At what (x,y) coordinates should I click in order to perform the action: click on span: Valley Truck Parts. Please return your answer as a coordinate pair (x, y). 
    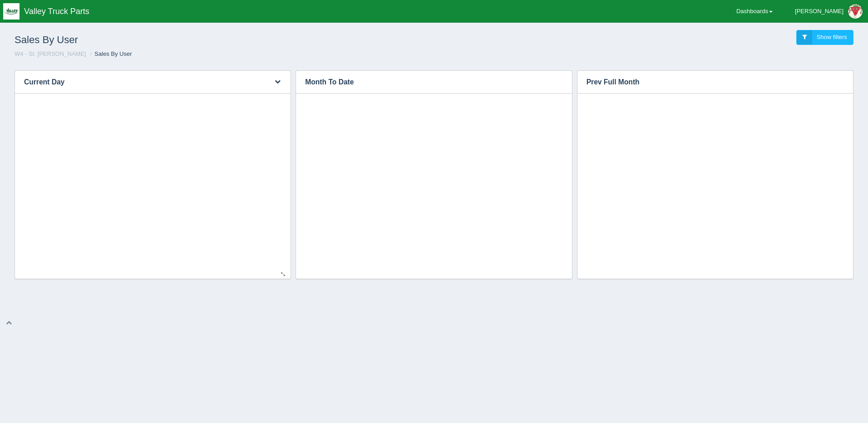
    Looking at the image, I should click on (57, 12).